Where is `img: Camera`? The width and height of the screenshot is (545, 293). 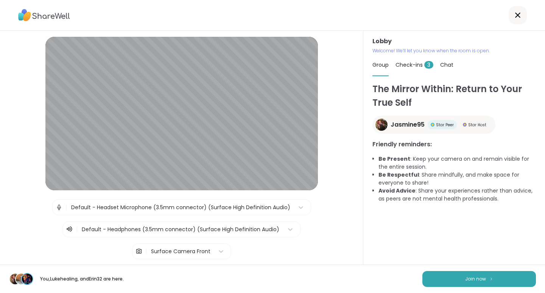
img: Camera is located at coordinates (139, 251).